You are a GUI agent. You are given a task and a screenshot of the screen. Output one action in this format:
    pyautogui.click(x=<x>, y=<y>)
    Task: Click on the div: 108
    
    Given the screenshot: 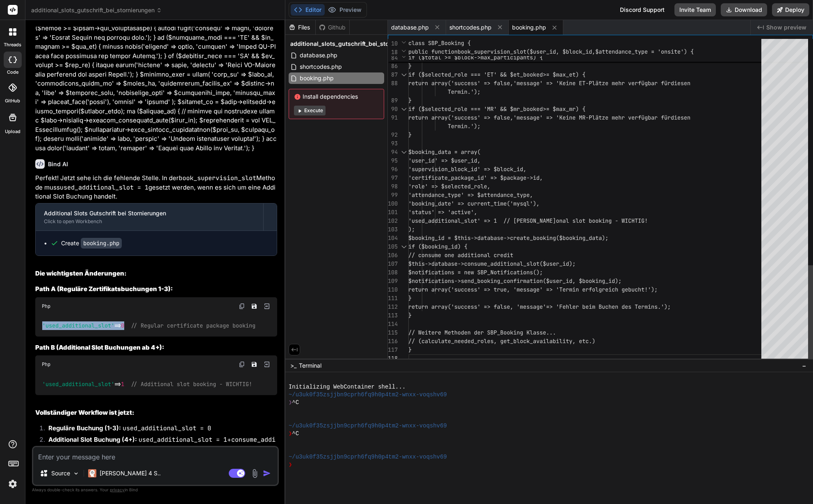 What is the action you would take?
    pyautogui.click(x=392, y=272)
    